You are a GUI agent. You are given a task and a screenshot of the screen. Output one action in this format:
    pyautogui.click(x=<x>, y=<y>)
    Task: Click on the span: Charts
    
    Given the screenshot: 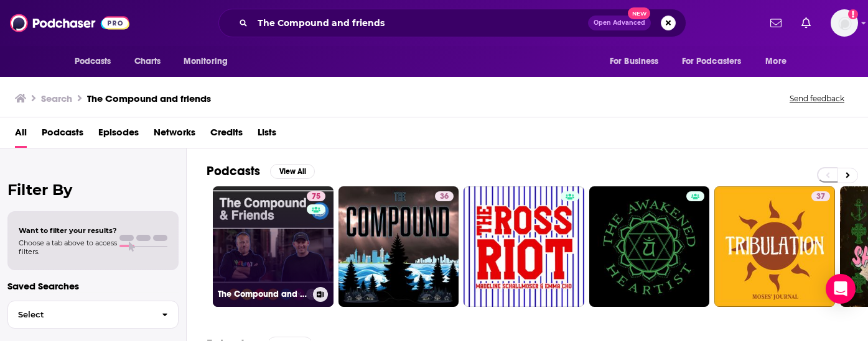 What is the action you would take?
    pyautogui.click(x=148, y=62)
    